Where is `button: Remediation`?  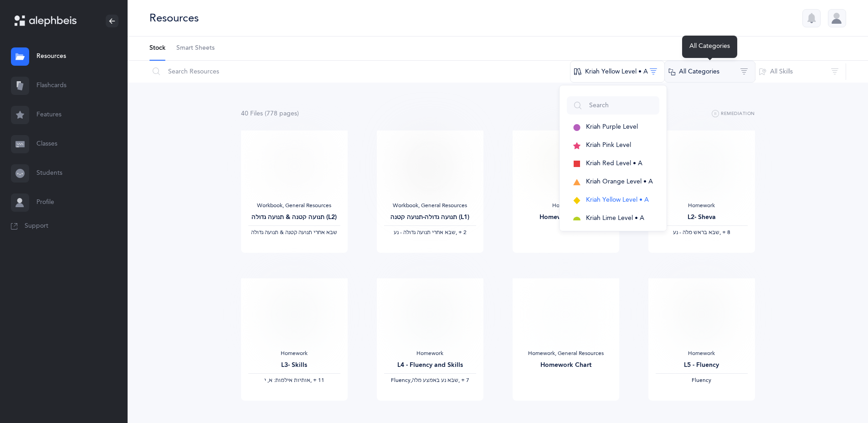
button: Remediation is located at coordinates (733, 114).